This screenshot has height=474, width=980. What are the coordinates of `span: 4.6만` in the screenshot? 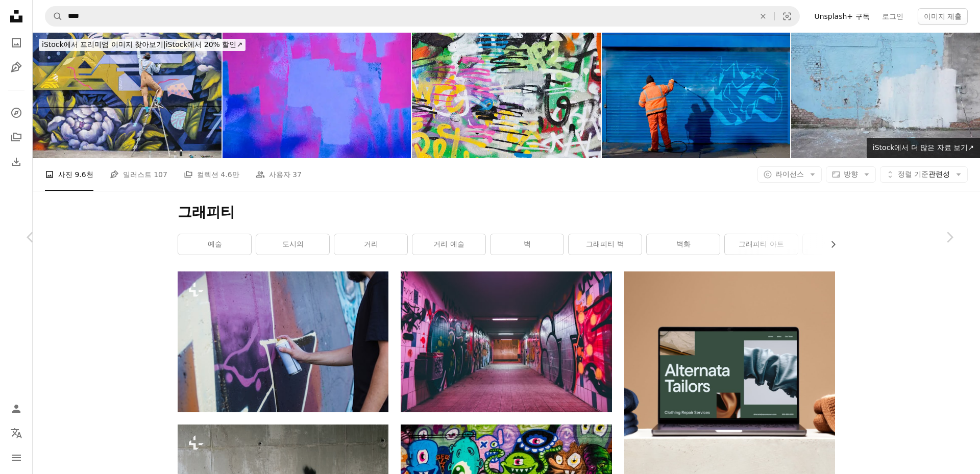 It's located at (229, 174).